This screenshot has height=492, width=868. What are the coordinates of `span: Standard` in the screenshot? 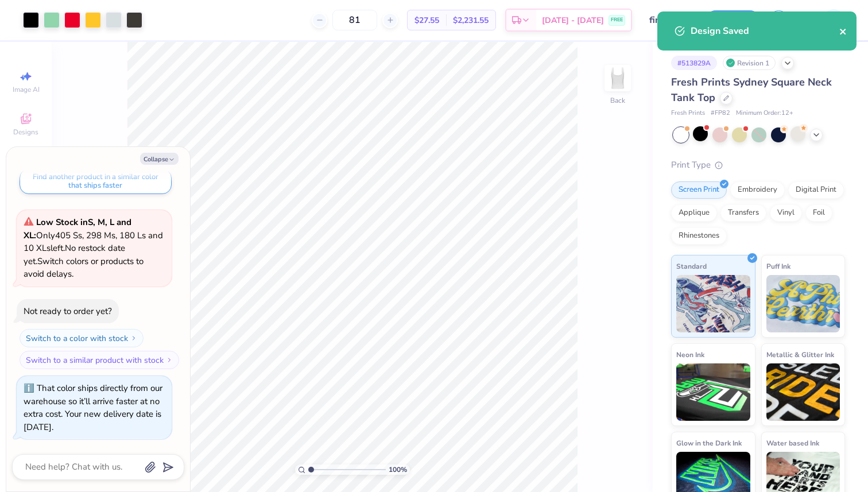 It's located at (691, 265).